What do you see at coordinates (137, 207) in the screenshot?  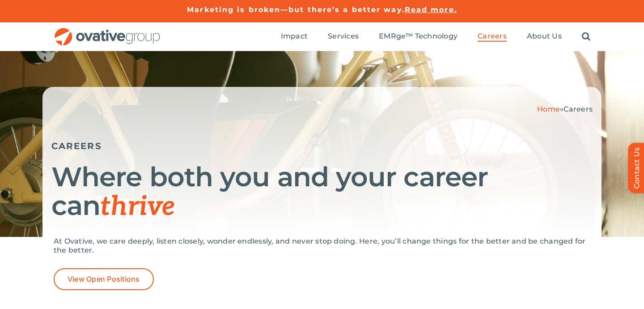 I see `span: thrive` at bounding box center [137, 207].